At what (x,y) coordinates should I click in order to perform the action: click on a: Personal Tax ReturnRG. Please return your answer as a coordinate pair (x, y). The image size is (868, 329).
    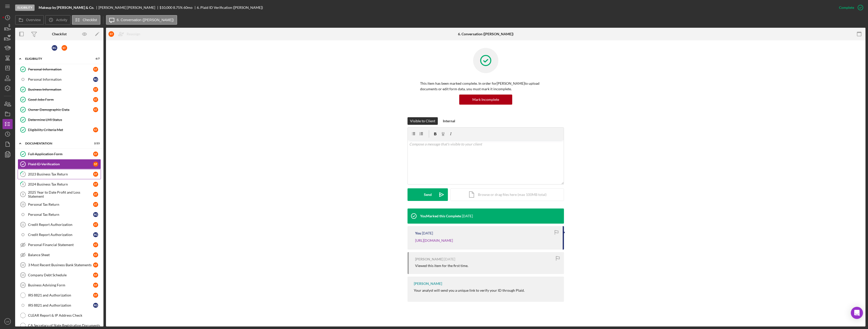
    Looking at the image, I should click on (59, 214).